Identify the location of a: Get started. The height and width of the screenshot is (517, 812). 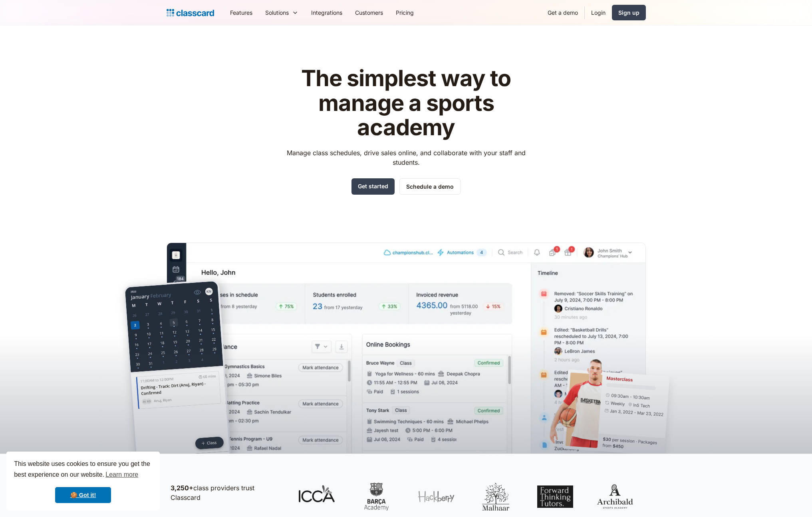
(373, 186).